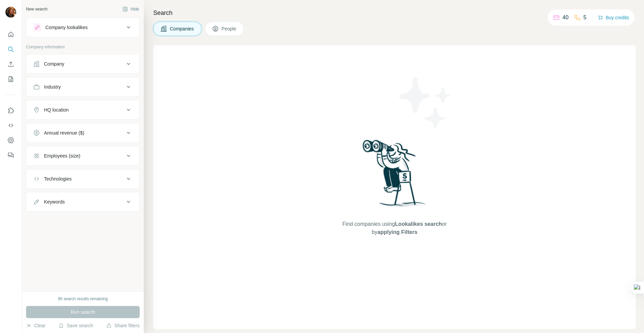 This screenshot has width=644, height=333. I want to click on button: Enrich CSV, so click(11, 64).